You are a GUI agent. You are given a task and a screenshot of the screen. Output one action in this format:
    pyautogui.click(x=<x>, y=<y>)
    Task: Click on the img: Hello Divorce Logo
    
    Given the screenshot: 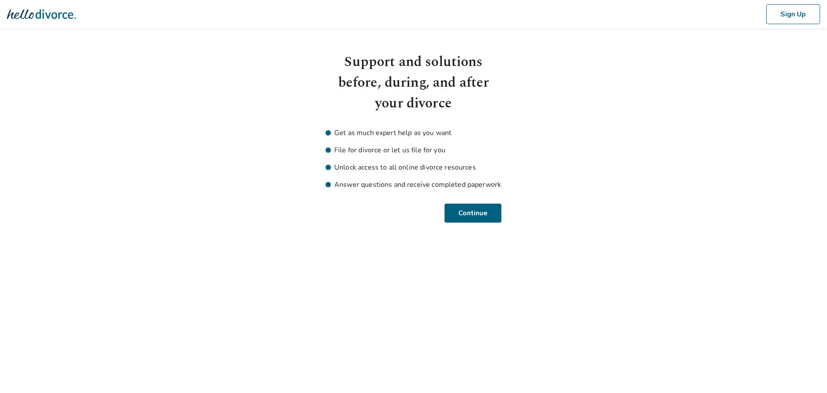 What is the action you would take?
    pyautogui.click(x=41, y=14)
    